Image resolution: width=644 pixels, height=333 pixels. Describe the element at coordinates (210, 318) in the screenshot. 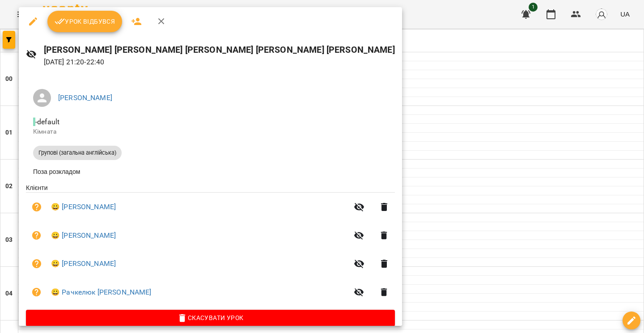

I see `span: Скасувати Урок` at that location.